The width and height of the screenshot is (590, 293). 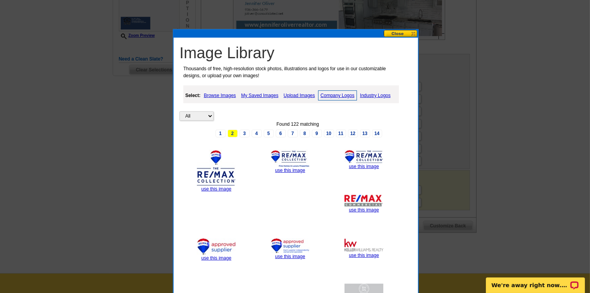 I want to click on strong: Select:, so click(x=193, y=95).